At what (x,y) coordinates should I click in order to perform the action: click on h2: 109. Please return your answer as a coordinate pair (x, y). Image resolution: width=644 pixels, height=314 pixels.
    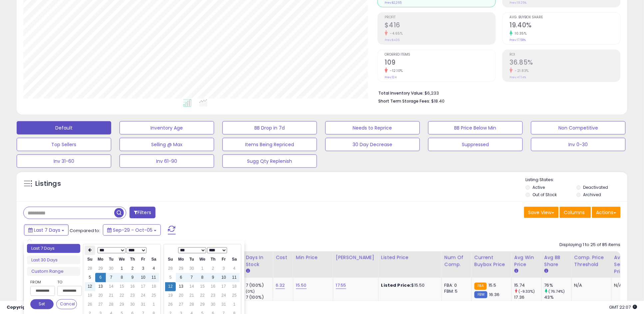
    Looking at the image, I should click on (440, 63).